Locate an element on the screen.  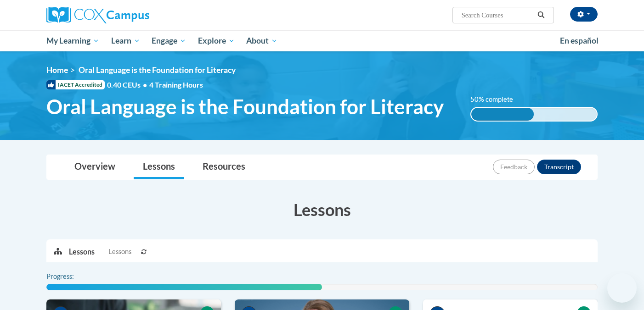
span: Engage is located at coordinates (169, 41).